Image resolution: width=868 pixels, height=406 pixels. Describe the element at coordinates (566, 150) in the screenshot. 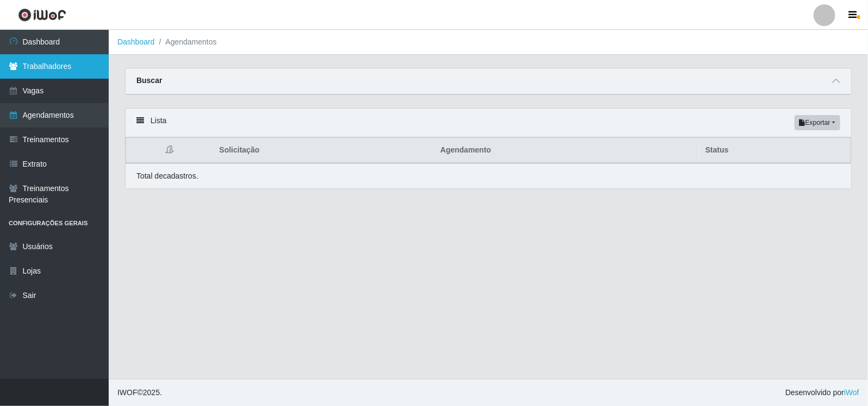

I see `th: Agendamento` at that location.